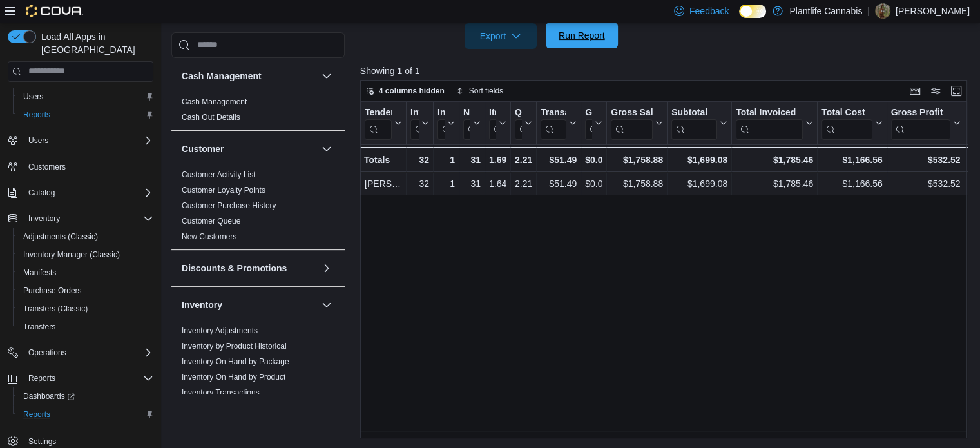  Describe the element at coordinates (54, 11) in the screenshot. I see `img: Cova` at that location.